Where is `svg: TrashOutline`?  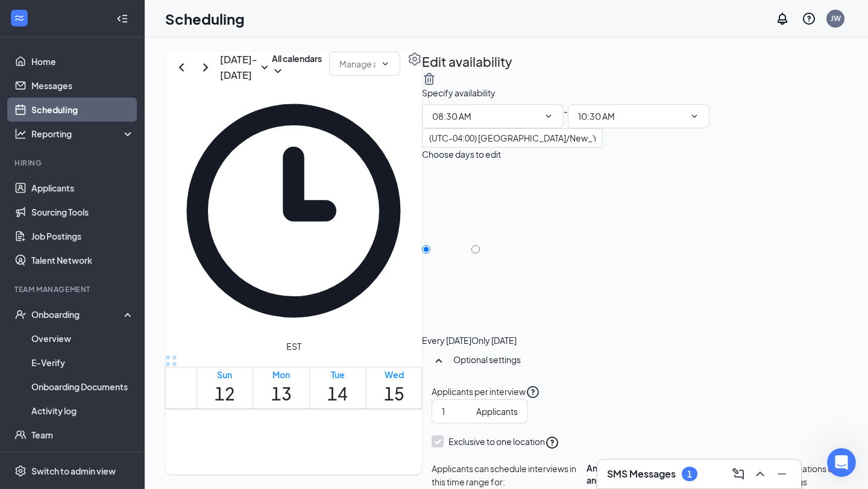
svg: TrashOutline is located at coordinates (429, 79).